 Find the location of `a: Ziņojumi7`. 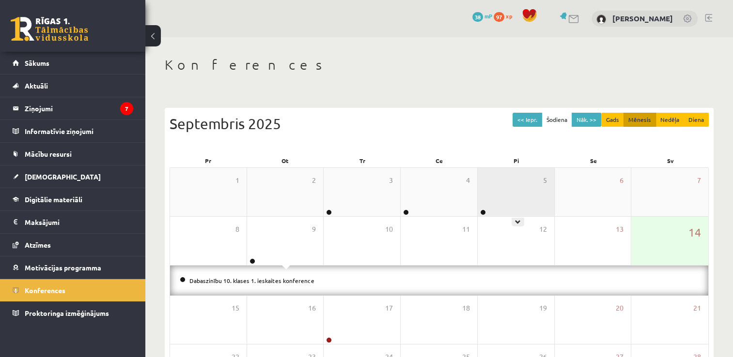

a: Ziņojumi7 is located at coordinates (73, 108).